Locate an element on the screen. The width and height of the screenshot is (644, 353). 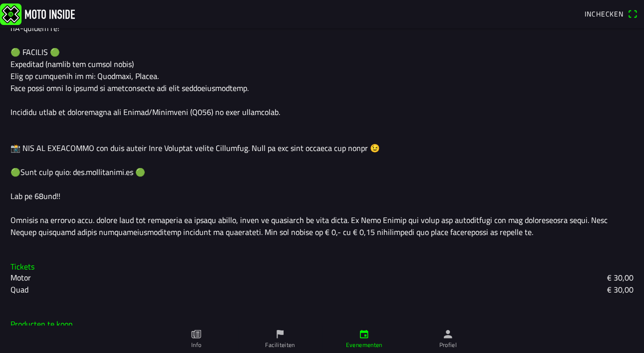
ion-icon: calendar is located at coordinates (364, 334).